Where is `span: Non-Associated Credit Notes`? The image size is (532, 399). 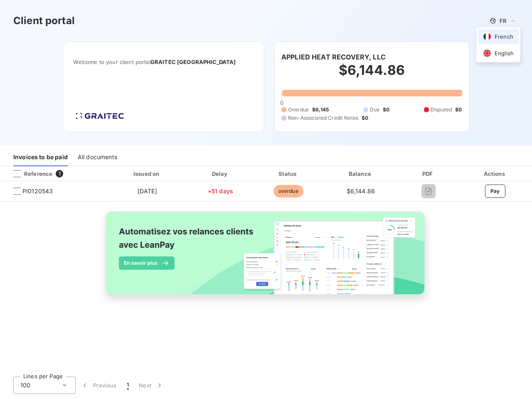
span: Non-Associated Credit Notes is located at coordinates (323, 118).